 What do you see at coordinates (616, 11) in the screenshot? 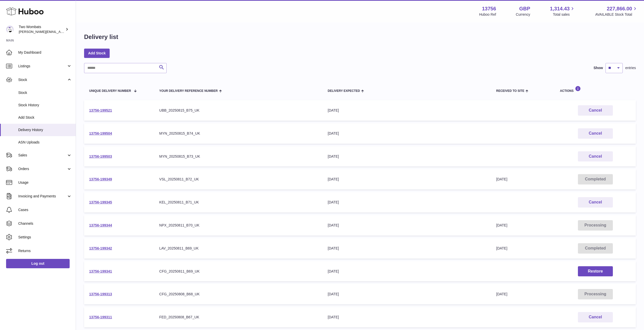
I see `a: 227,866.00 AVAILABLE Stock Total` at bounding box center [616, 11].